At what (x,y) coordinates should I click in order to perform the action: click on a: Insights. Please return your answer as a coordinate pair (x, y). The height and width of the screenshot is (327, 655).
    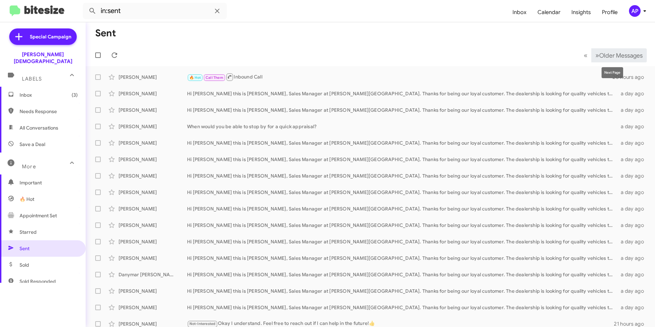
    Looking at the image, I should click on (581, 12).